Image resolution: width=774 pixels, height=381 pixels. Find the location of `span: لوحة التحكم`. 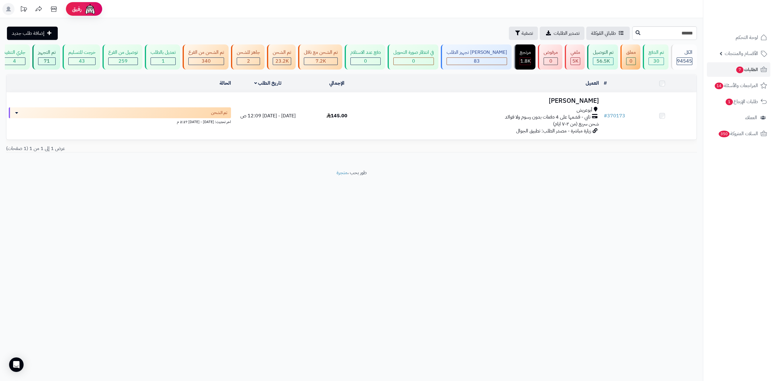

span: لوحة التحكم is located at coordinates (747, 37).